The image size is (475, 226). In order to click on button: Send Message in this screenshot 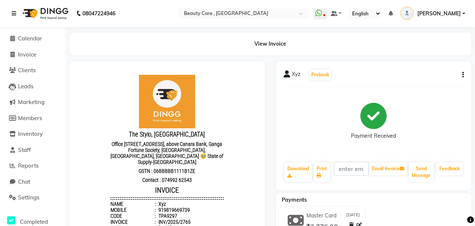, I will do `click(421, 172)`.